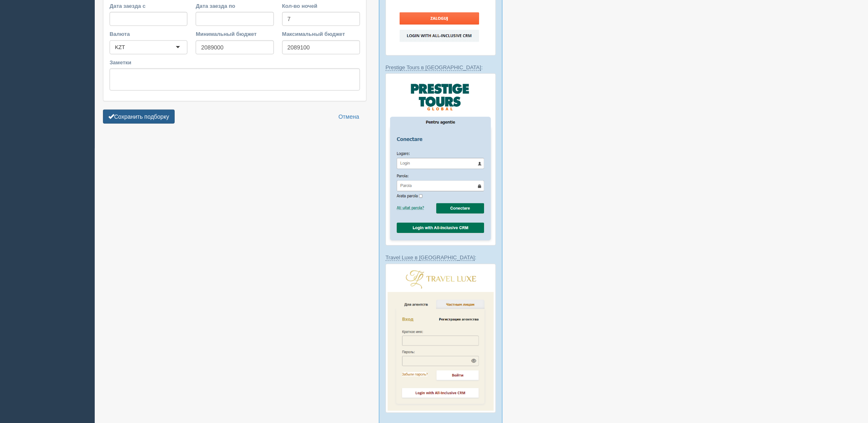 This screenshot has width=868, height=423. What do you see at coordinates (120, 47) in the screenshot?
I see `div: KZT` at bounding box center [120, 47].